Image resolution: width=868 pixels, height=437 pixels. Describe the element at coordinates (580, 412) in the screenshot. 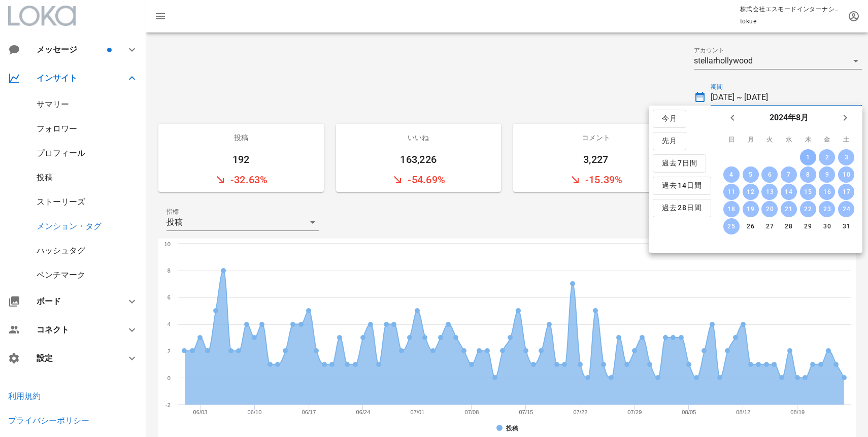

I see `text: 07/22` at that location.